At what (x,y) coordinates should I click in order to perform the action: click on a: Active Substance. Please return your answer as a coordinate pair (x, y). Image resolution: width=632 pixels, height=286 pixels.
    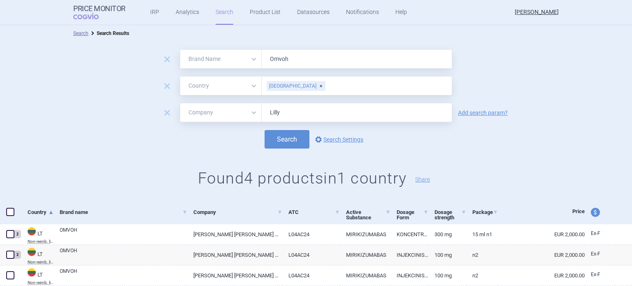
    Looking at the image, I should click on (368, 215).